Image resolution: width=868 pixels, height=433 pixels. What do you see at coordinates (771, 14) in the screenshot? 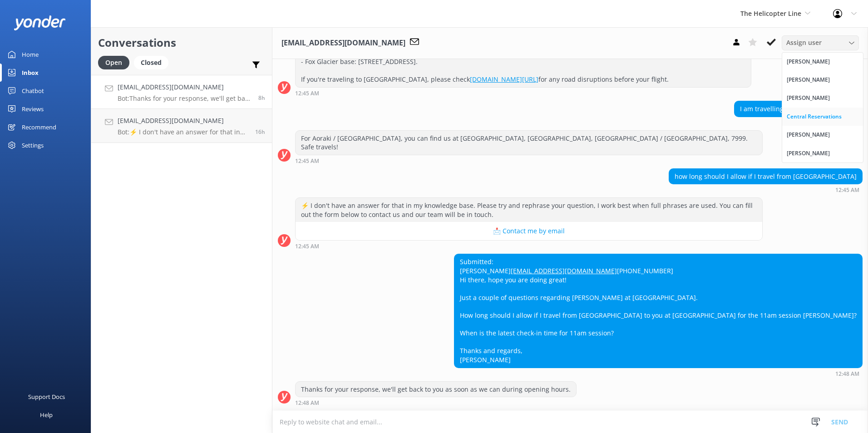
I see `span: The Helicopter Line` at bounding box center [771, 14].